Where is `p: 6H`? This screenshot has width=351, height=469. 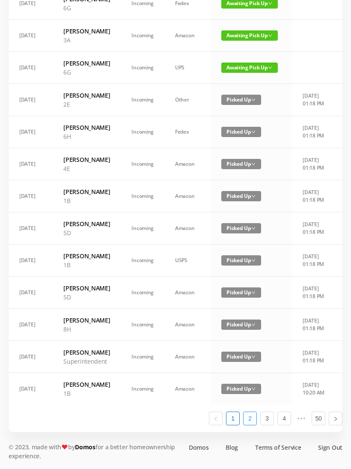
p: 6H is located at coordinates (87, 136).